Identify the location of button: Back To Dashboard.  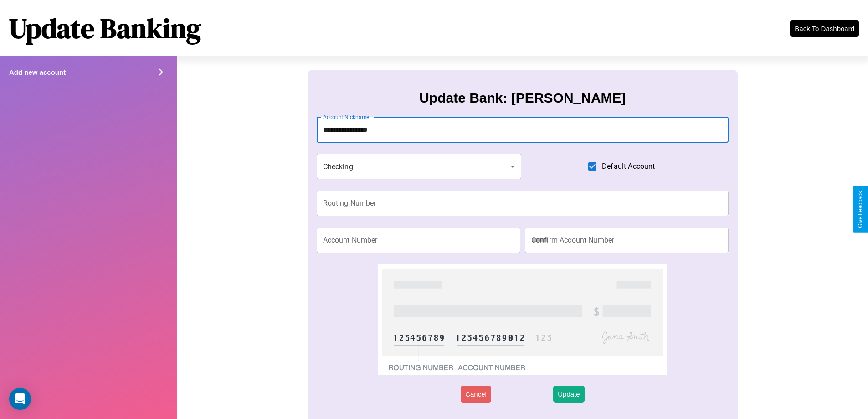
(825, 28).